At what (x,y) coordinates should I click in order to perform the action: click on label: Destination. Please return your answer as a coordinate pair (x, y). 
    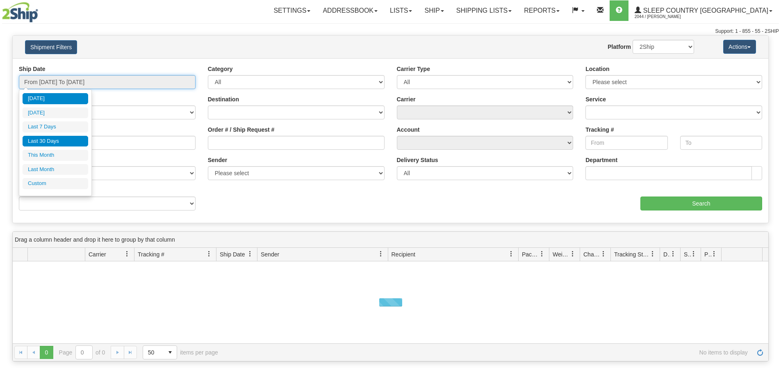
    Looking at the image, I should click on (223, 99).